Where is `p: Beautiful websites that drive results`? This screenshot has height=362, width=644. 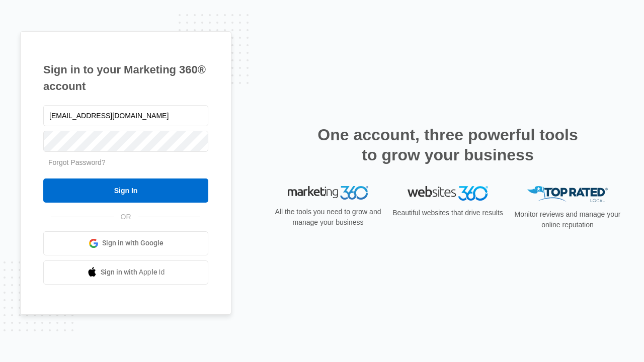 p: Beautiful websites that drive results is located at coordinates (448, 213).